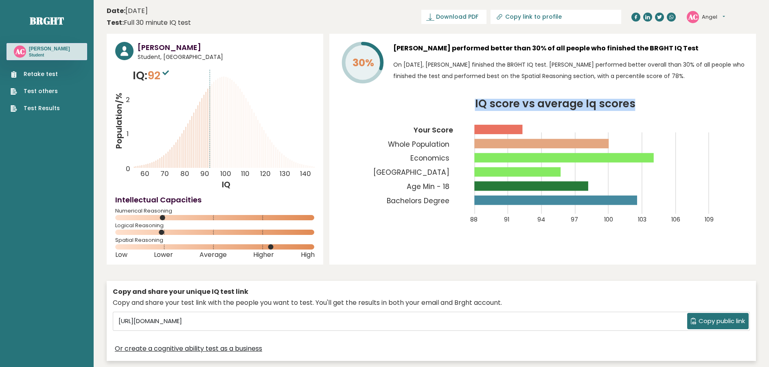  What do you see at coordinates (454, 17) in the screenshot?
I see `a: Download PDF` at bounding box center [454, 17].